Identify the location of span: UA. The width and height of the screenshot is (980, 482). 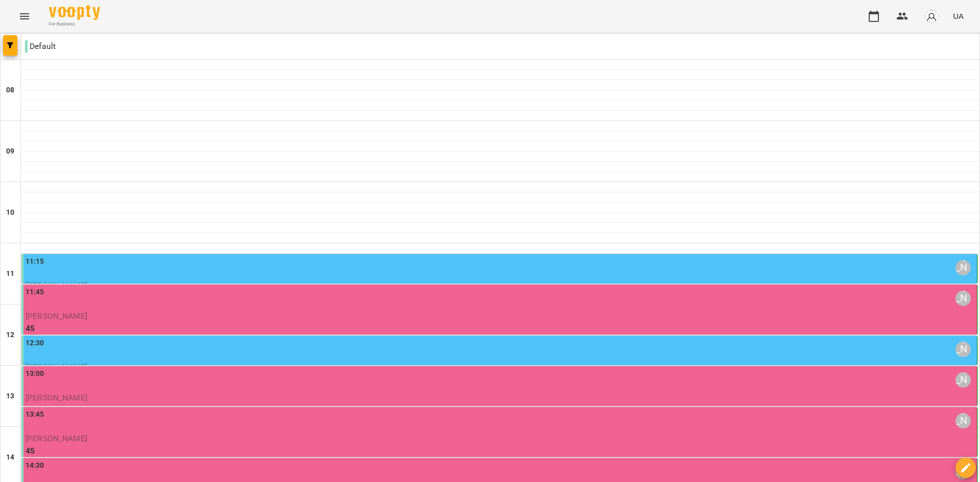
(958, 16).